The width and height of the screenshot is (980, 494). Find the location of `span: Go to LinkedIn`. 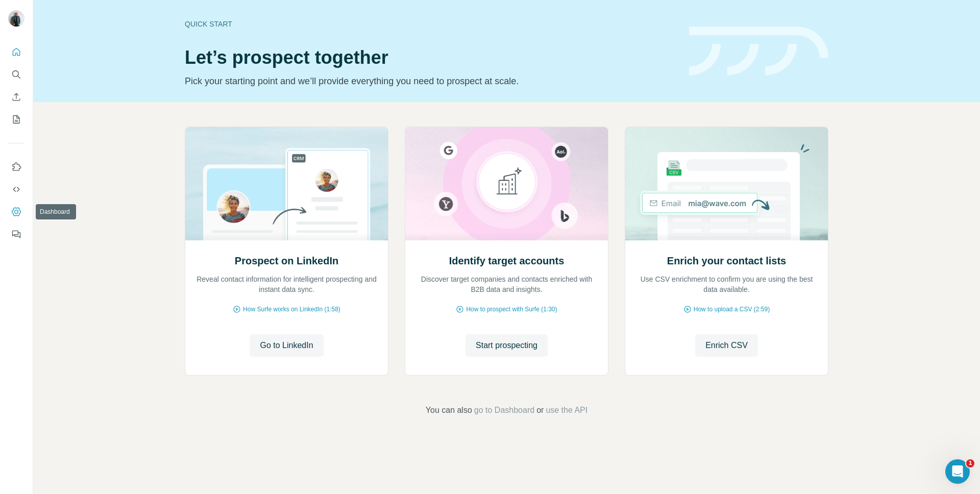

span: Go to LinkedIn is located at coordinates (286, 346).